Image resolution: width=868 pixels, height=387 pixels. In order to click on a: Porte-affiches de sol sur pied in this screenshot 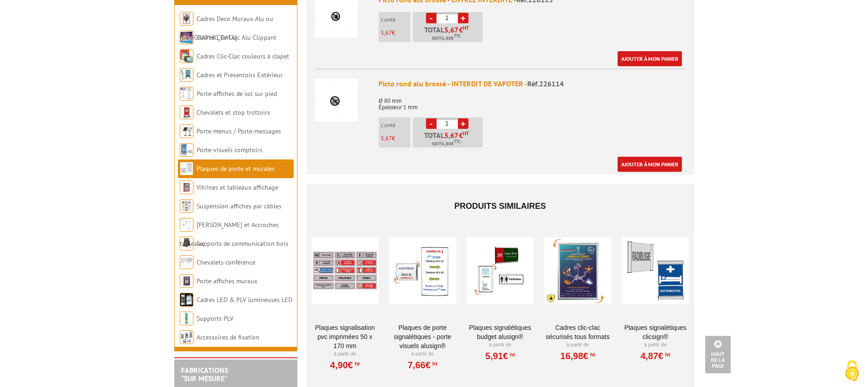, I will do `click(236, 94)`.